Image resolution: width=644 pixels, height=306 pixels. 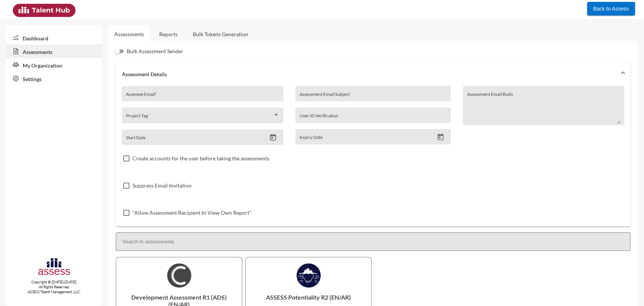 I want to click on span: "Allow Assessment Recipient to View Own Report", so click(x=192, y=212).